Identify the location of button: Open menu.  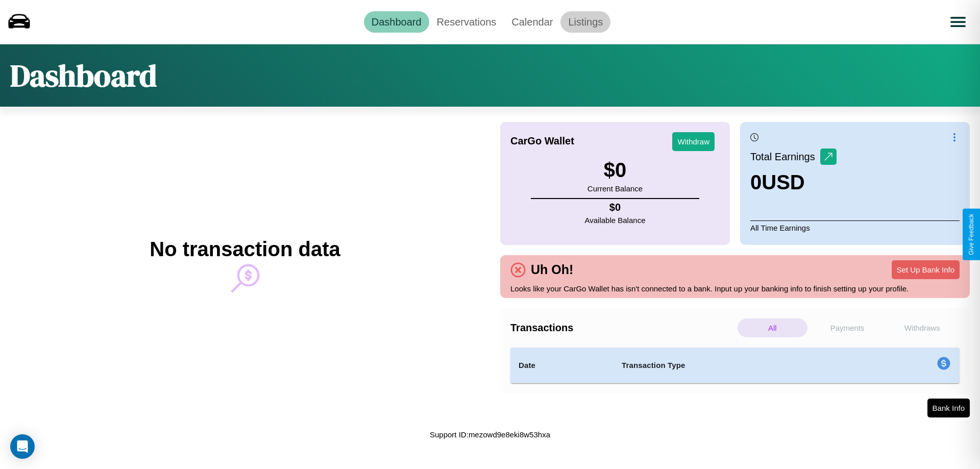
(958, 22).